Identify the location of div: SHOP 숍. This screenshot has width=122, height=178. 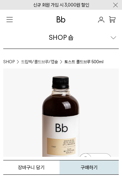
(61, 38).